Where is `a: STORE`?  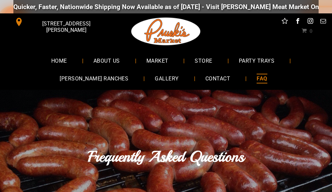 a: STORE is located at coordinates (203, 60).